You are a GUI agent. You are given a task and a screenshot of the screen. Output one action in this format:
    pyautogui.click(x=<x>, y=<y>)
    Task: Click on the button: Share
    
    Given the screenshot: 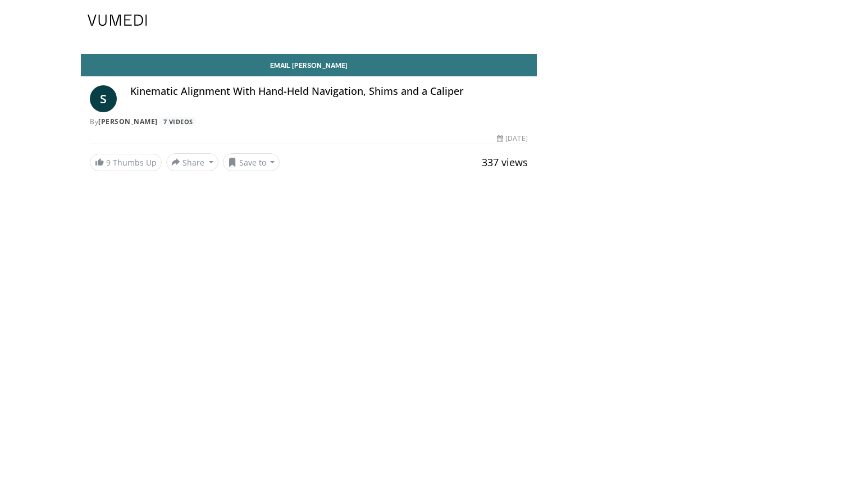 What is the action you would take?
    pyautogui.click(x=192, y=162)
    